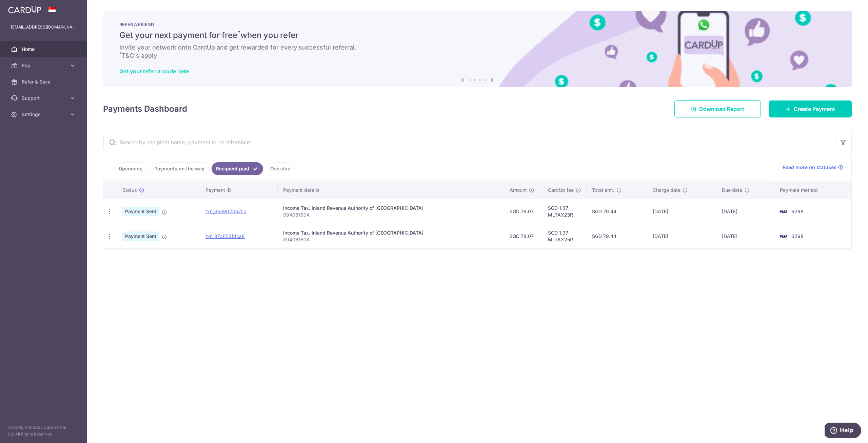 This screenshot has height=443, width=868. Describe the element at coordinates (180, 168) in the screenshot. I see `a: Payments on the way` at that location.